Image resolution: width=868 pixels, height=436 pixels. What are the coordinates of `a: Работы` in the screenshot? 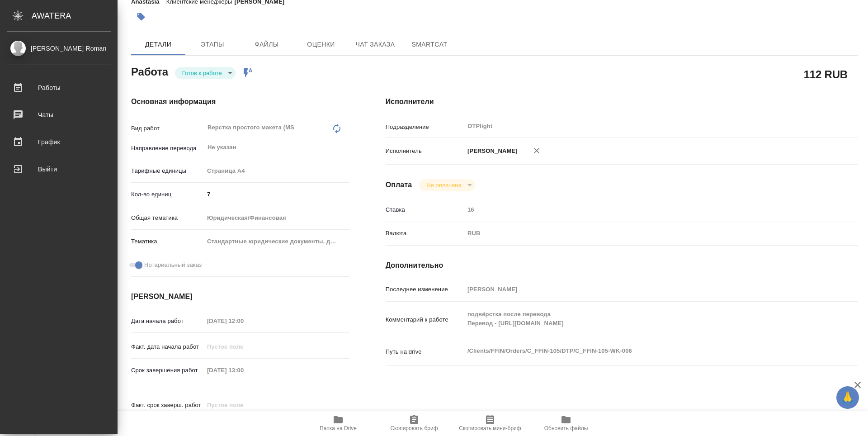 It's located at (58, 88).